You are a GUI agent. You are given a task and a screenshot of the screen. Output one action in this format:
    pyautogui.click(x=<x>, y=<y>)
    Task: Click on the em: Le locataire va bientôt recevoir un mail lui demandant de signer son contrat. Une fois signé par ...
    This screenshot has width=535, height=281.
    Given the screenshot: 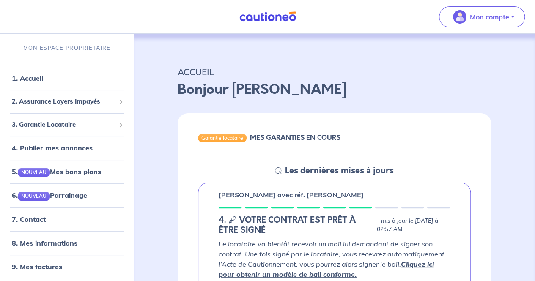 What is the action you would take?
    pyautogui.click(x=331, y=259)
    